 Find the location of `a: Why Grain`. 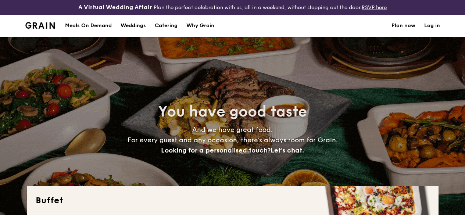

a: Why Grain is located at coordinates (200, 26).